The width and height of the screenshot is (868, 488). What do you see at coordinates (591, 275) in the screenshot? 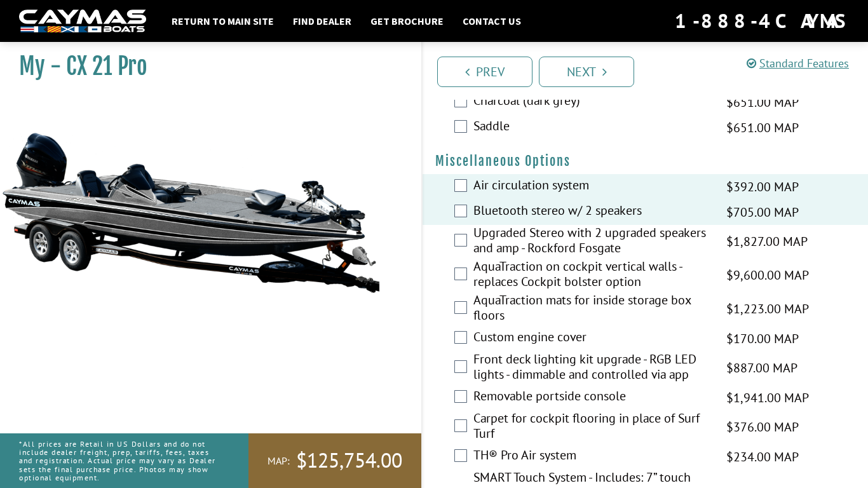
I see `label: AquaTraction on cockpit vertical walls - replaces Cockpit bolster option` at bounding box center [591, 275].